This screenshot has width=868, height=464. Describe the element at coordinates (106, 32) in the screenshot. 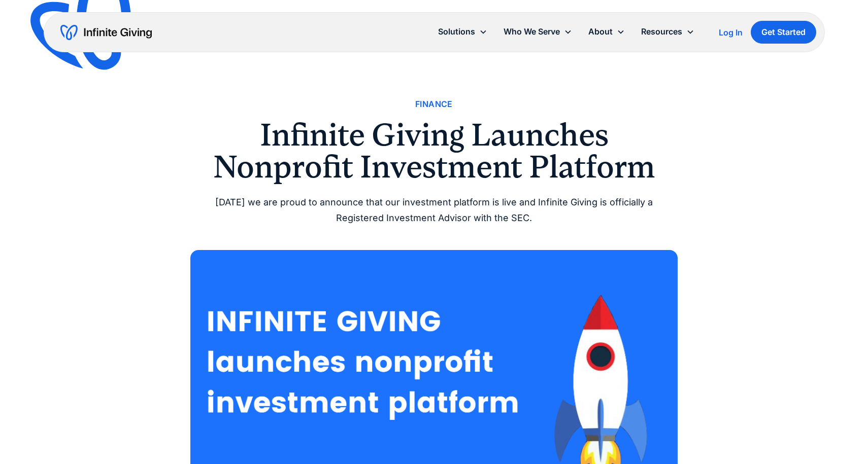

I see `a: home` at that location.